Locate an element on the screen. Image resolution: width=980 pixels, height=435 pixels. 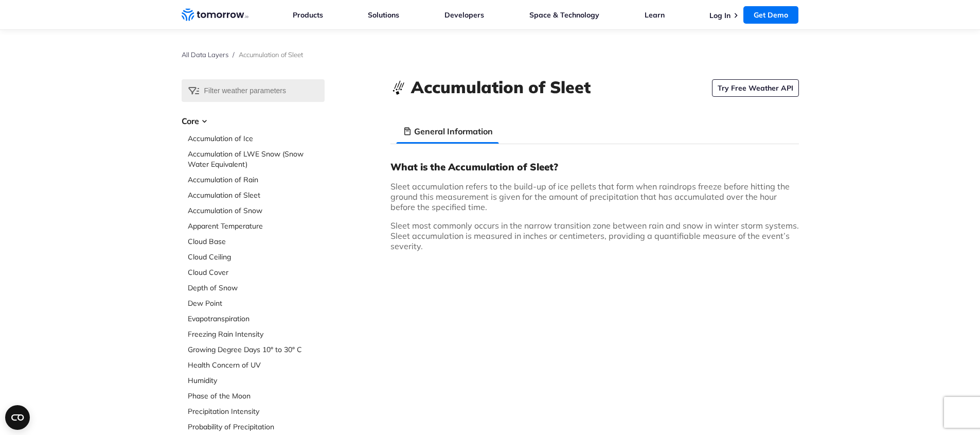
a: Space & Technology is located at coordinates (564, 15).